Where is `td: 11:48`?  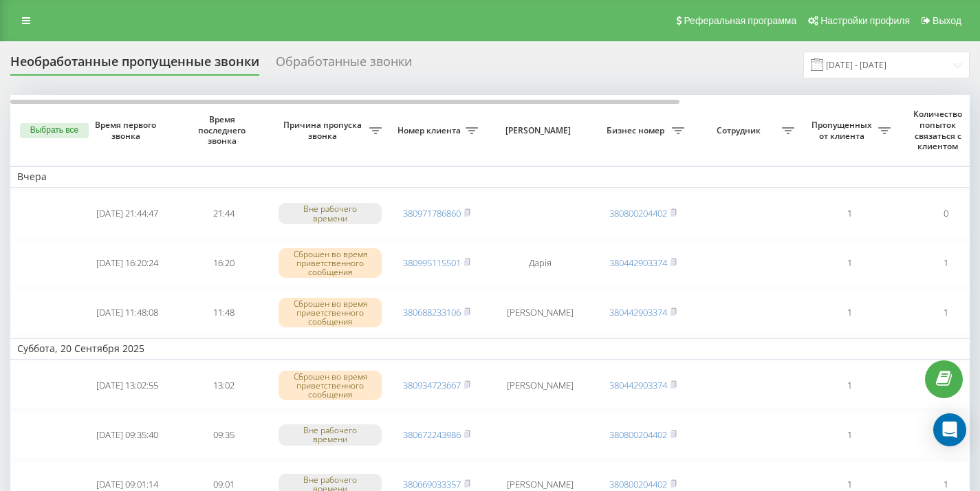
td: 11:48 is located at coordinates (223, 312).